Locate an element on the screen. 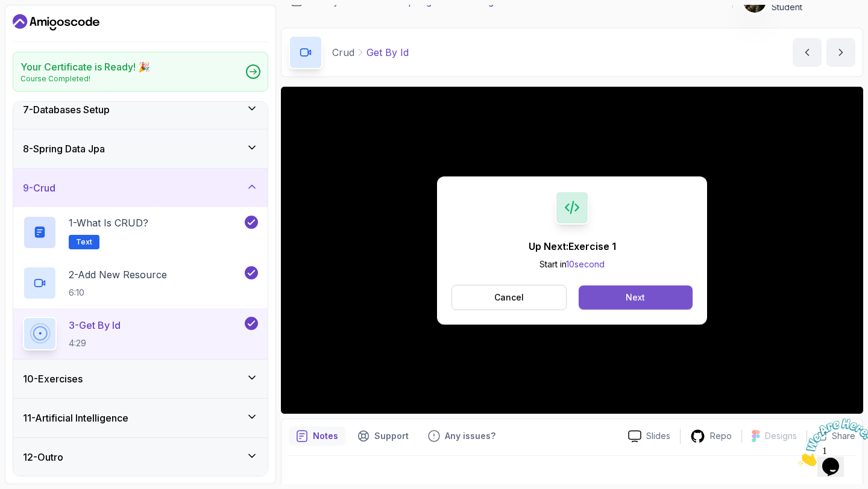 The height and width of the screenshot is (489, 868). a: Slides is located at coordinates (650, 436).